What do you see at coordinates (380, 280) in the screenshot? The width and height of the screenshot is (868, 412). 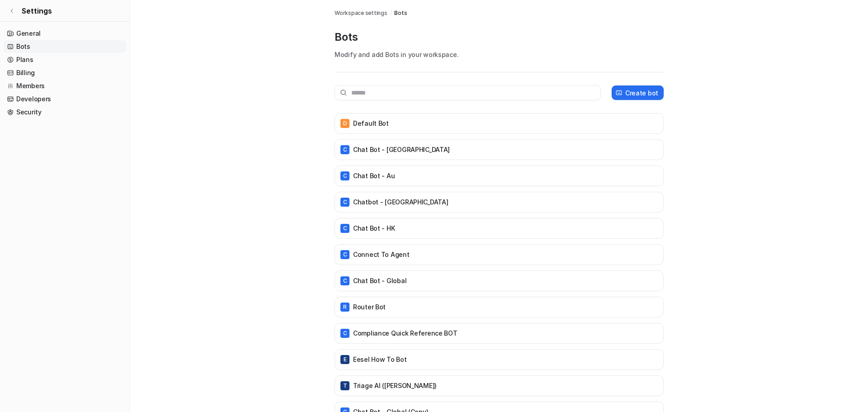 I see `p: Chat Bot - Global` at bounding box center [380, 280].